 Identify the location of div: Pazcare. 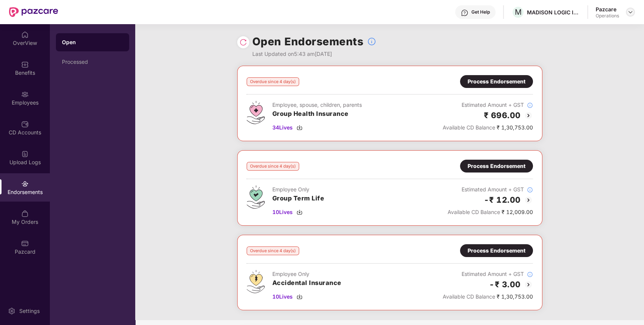
(607, 9).